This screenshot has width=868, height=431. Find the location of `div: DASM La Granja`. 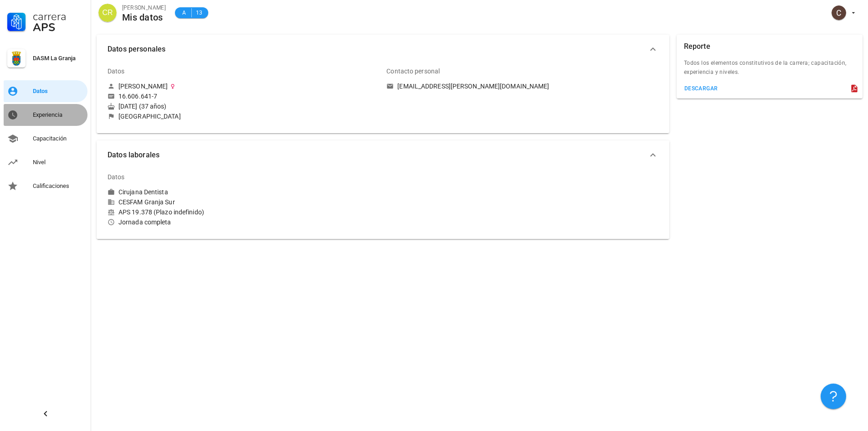

div: DASM La Granja is located at coordinates (58, 58).